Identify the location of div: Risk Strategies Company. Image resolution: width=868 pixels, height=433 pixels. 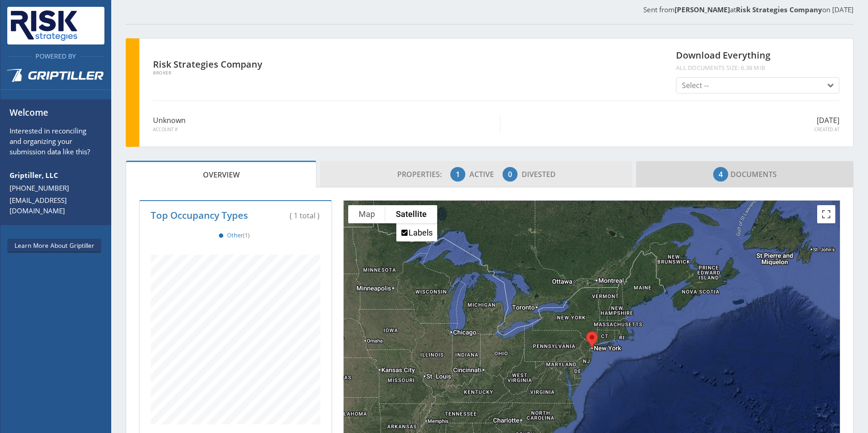
(235, 66).